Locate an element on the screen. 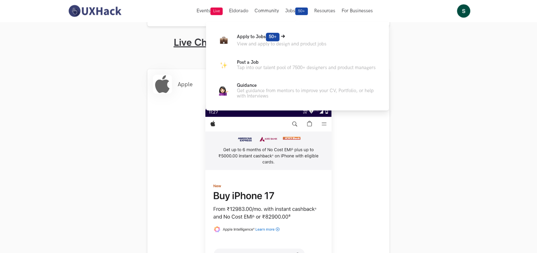 The image size is (537, 253). span: Post a Job is located at coordinates (248, 62).